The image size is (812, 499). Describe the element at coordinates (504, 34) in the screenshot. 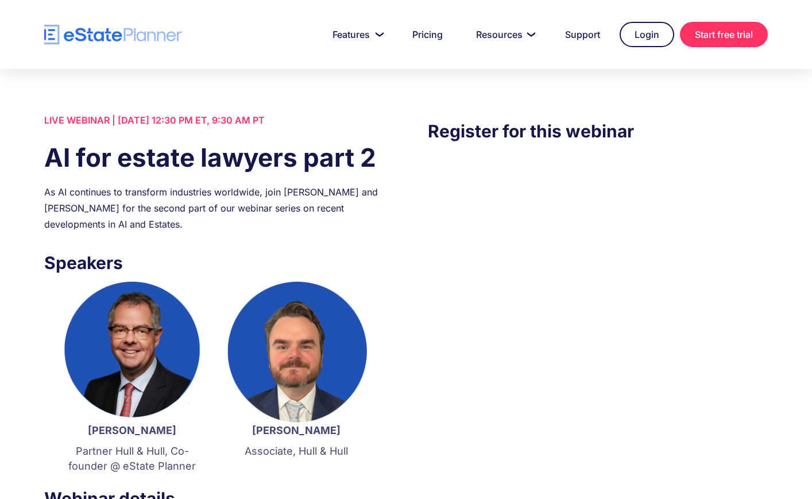

I see `a: Resources` at that location.